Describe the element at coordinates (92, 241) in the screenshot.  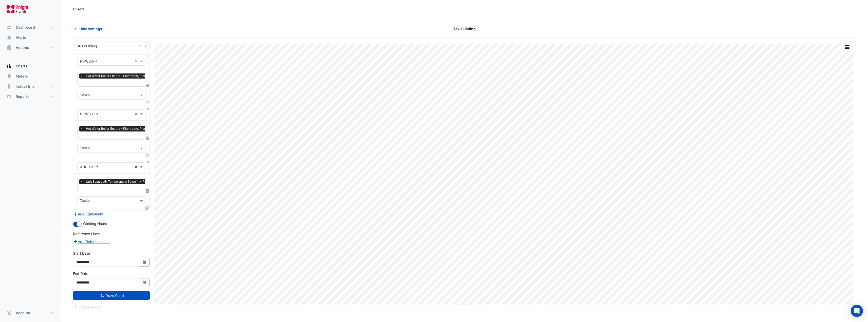
I see `button: Add Reference Line` at that location.